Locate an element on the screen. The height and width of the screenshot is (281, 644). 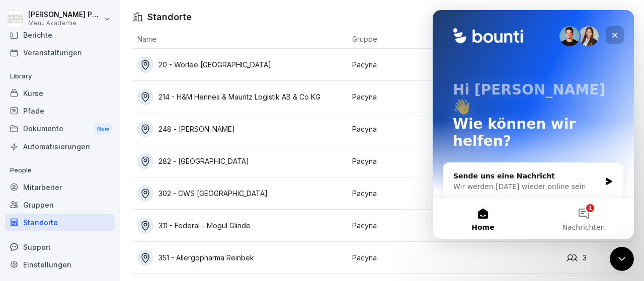
div: 311 - Federal - Mogul Glinde is located at coordinates (242, 226).